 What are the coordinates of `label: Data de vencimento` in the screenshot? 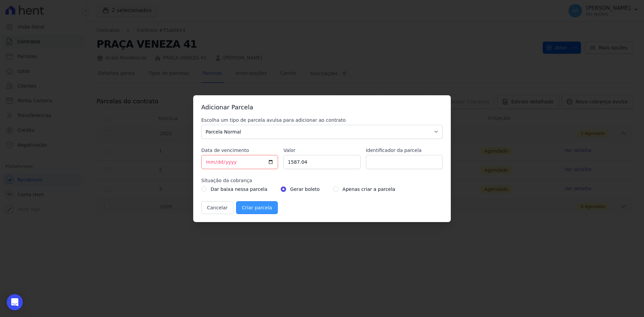 It's located at (240, 150).